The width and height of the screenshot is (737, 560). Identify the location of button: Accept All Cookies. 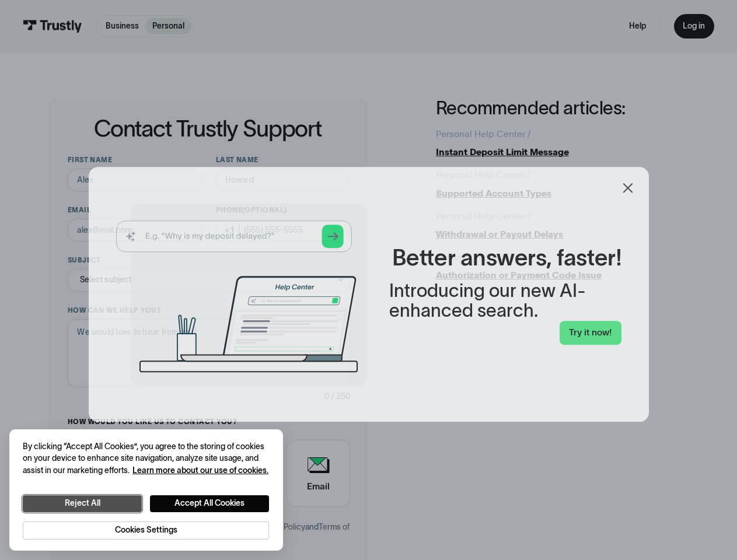
(209, 504).